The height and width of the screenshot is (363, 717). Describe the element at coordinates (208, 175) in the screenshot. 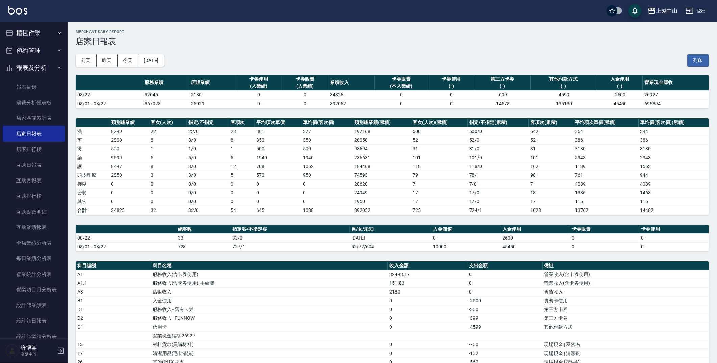

I see `td: 3 / 0` at that location.